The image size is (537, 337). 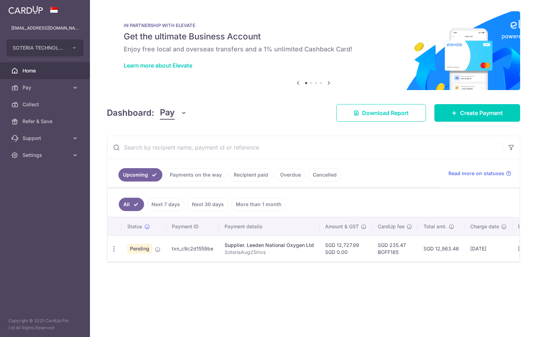 What do you see at coordinates (196, 175) in the screenshot?
I see `a: Payments on the way` at bounding box center [196, 175].